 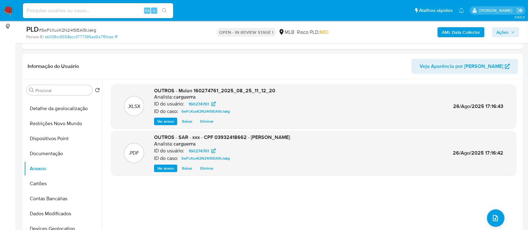 What do you see at coordinates (63, 91) in the screenshot?
I see `input: Procurar` at bounding box center [63, 91].